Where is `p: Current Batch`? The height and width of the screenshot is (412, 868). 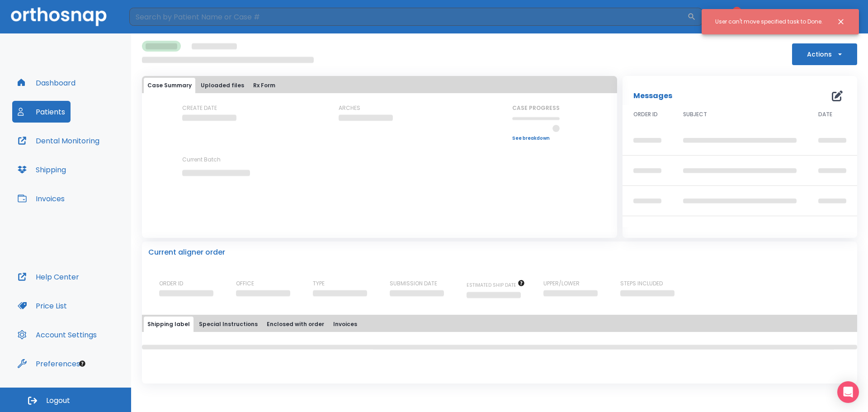
p: Current Batch is located at coordinates (223, 160).